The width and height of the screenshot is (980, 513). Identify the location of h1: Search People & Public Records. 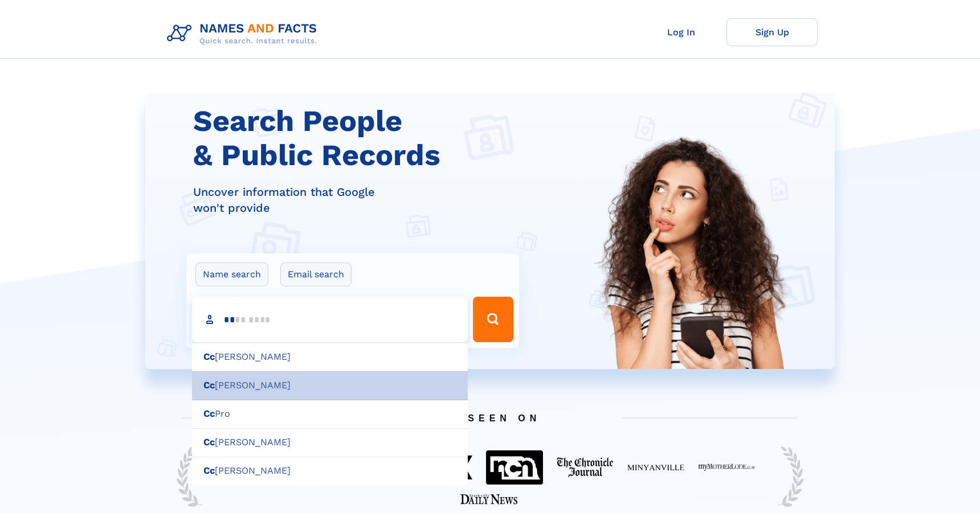
(359, 138).